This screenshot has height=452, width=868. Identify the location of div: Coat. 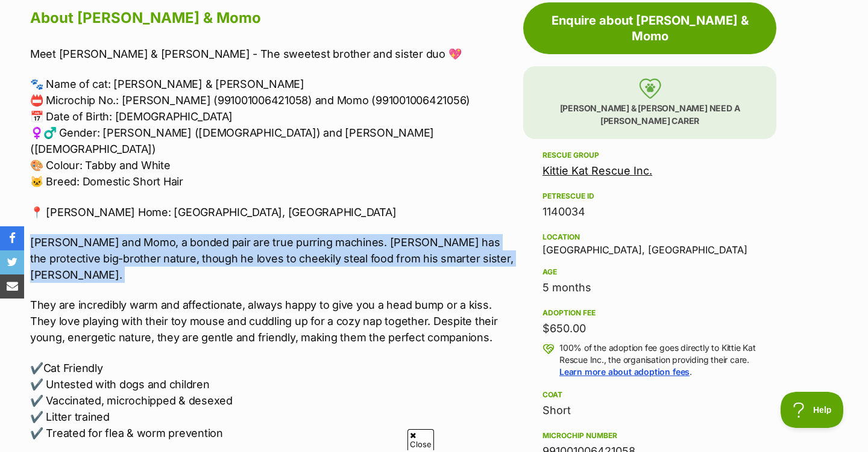
(650, 395).